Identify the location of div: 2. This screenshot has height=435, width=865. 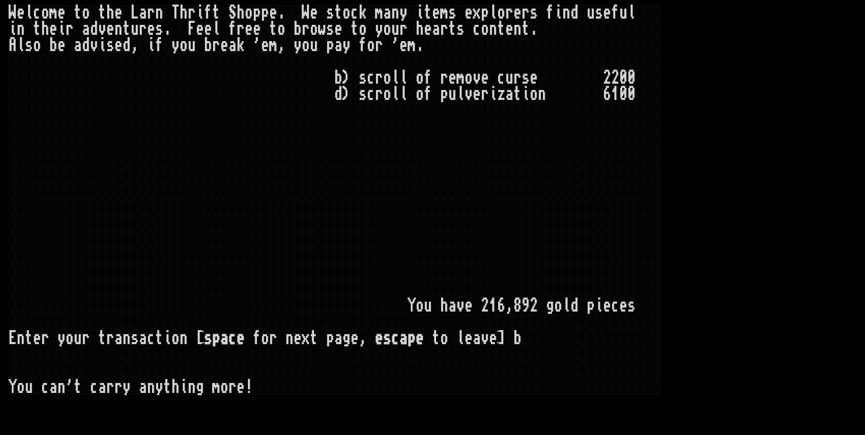
(607, 78).